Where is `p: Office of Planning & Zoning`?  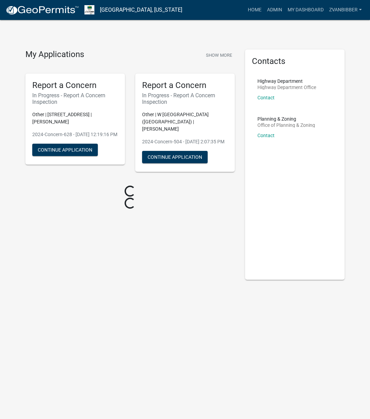 p: Office of Planning & Zoning is located at coordinates (286, 125).